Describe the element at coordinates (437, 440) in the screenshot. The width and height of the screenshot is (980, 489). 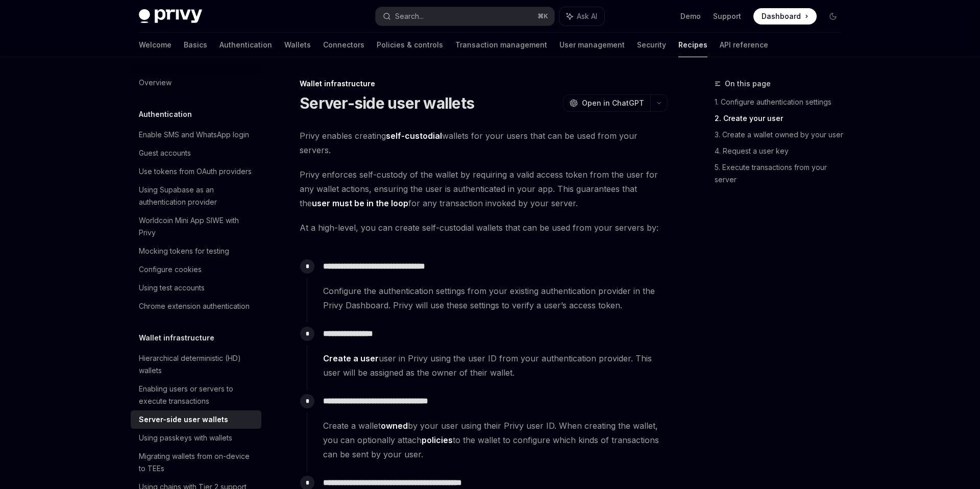
I see `a: policies` at that location.